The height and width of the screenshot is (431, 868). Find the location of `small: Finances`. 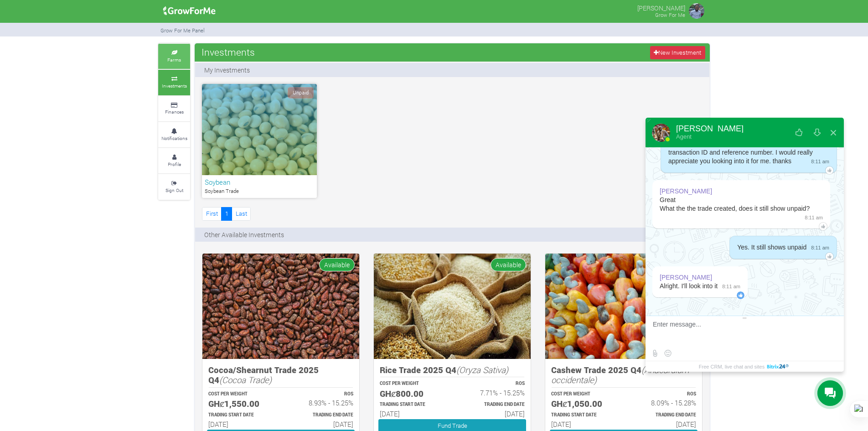

small: Finances is located at coordinates (175, 112).